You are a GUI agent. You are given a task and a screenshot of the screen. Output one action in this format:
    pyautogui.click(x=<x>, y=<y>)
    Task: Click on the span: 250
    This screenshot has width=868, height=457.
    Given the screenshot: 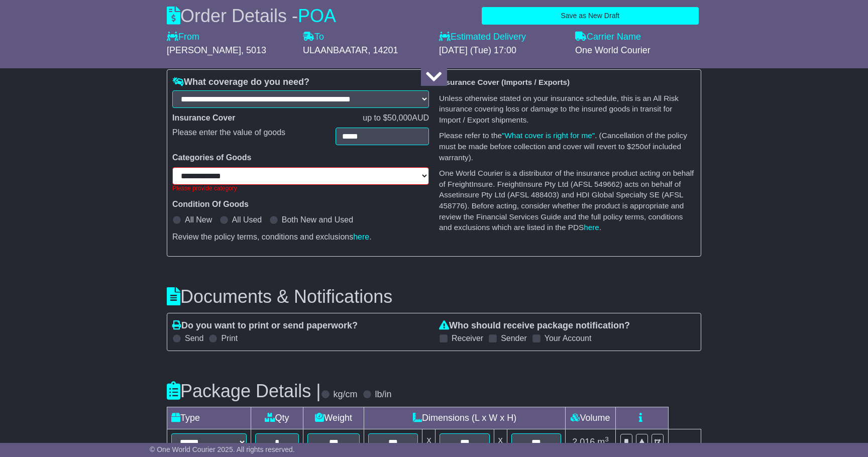 What is the action you would take?
    pyautogui.click(x=638, y=146)
    